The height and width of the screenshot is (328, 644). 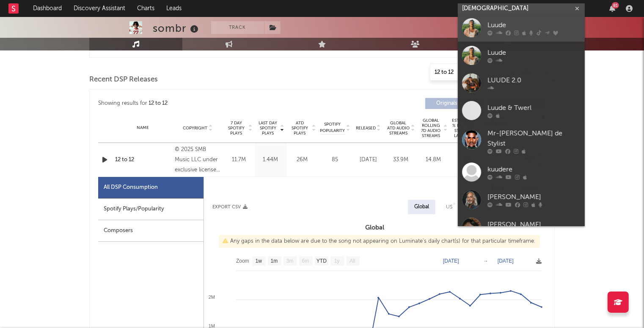 What do you see at coordinates (177, 28) in the screenshot?
I see `div: sombr` at bounding box center [177, 28].